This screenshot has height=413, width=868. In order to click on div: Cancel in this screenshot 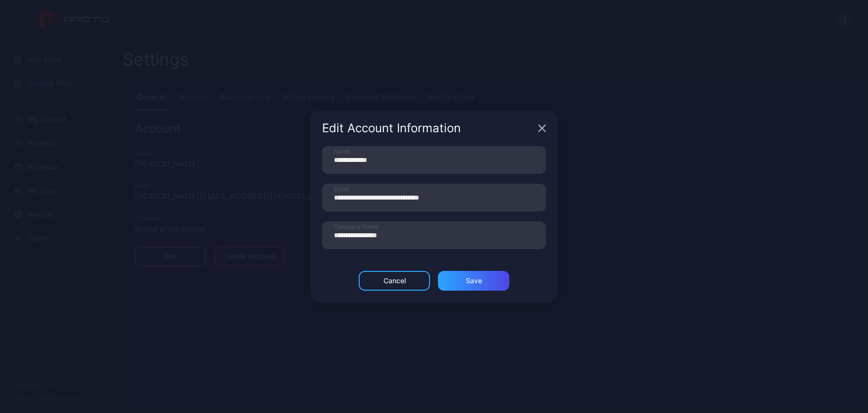, I will do `click(394, 281)`.